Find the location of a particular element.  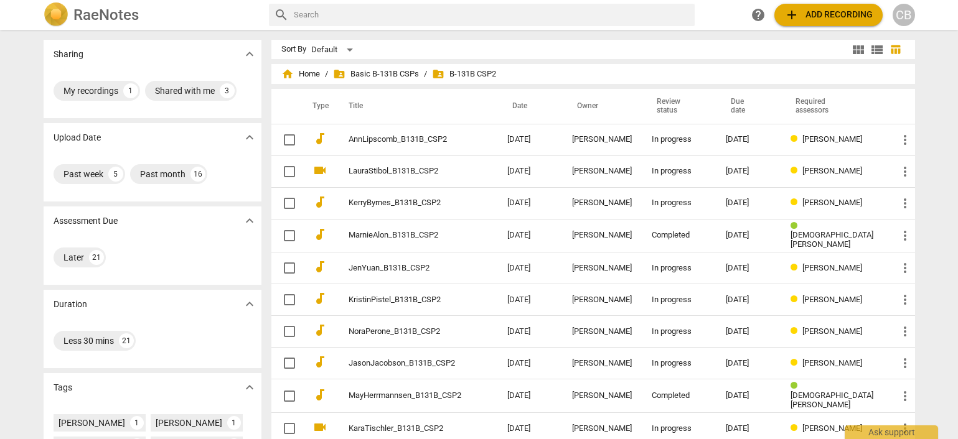

span: folder_shared is located at coordinates (339, 74).